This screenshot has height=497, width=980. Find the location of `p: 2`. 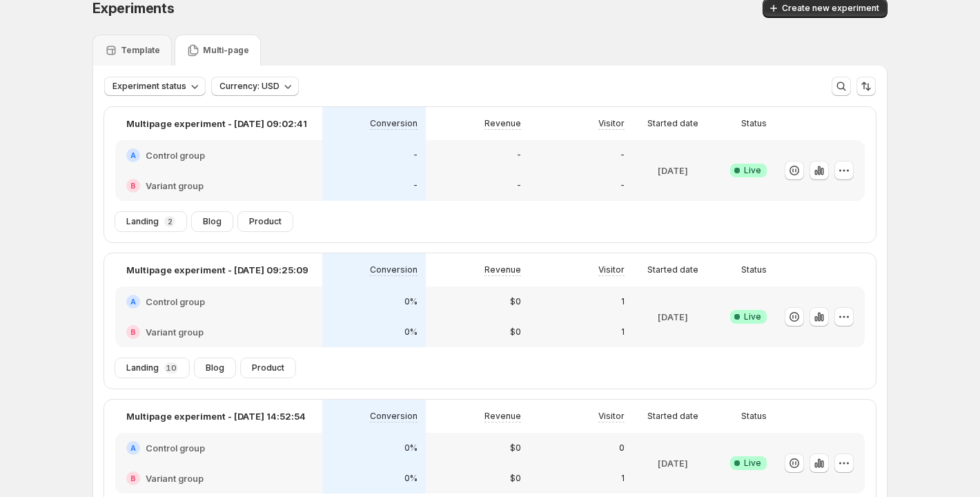

p: 2 is located at coordinates (169, 222).